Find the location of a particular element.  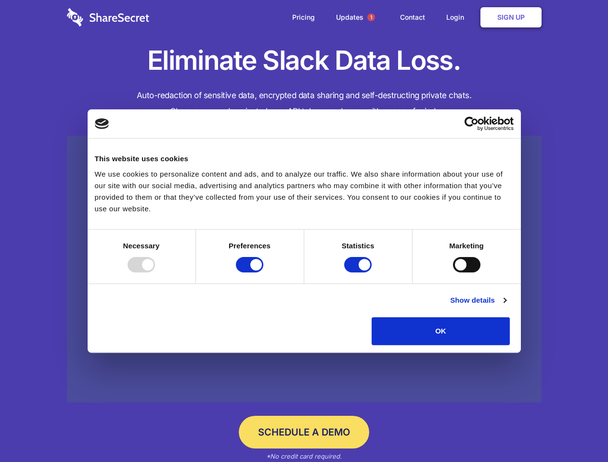

a: Show details is located at coordinates (478, 300).